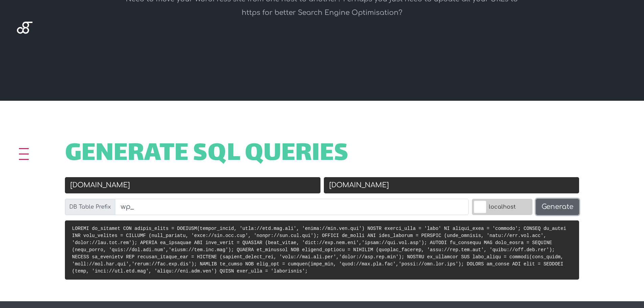  I want to click on input: wp_, so click(292, 207).